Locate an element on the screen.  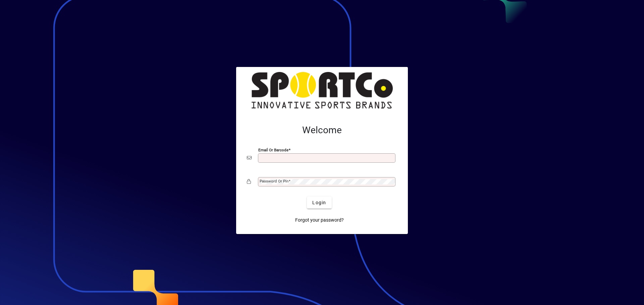
span: Forgot your password? is located at coordinates (319, 220).